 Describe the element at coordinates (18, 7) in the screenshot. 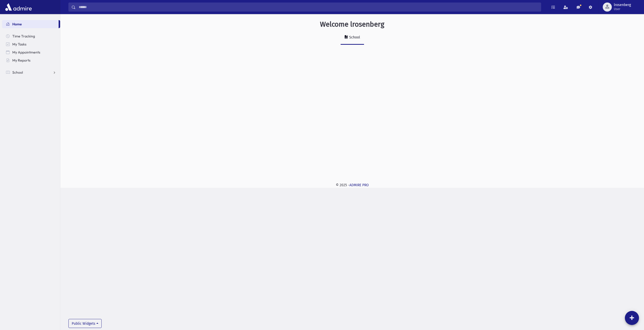

I see `img: AdmirePro` at that location.